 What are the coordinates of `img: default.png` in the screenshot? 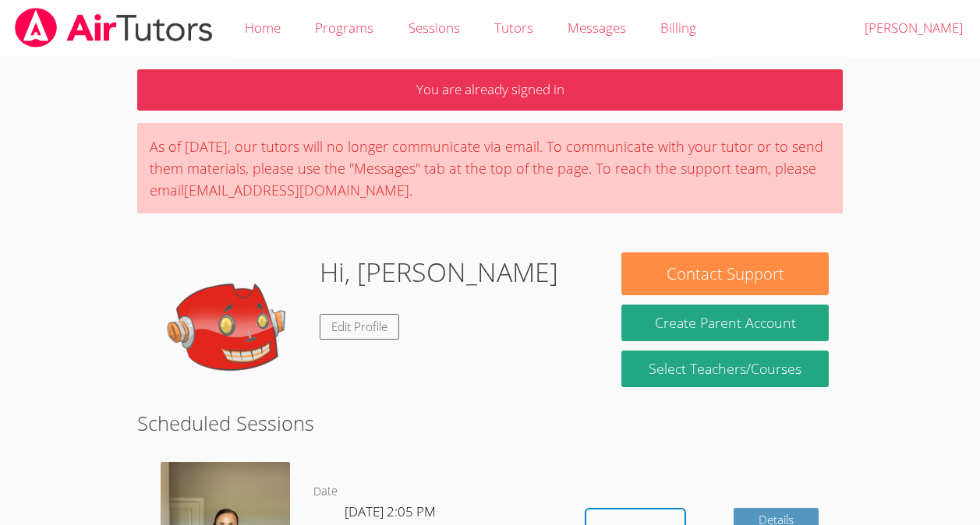 It's located at (229, 330).